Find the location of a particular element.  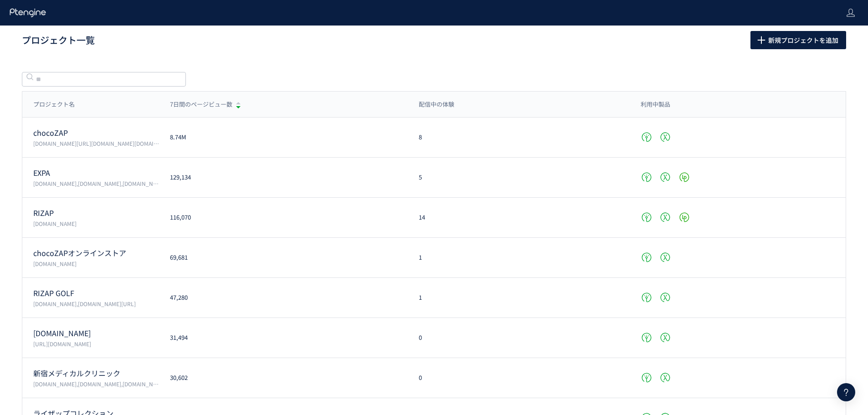

span: 新規プロジェクトを追加 is located at coordinates (803, 40).